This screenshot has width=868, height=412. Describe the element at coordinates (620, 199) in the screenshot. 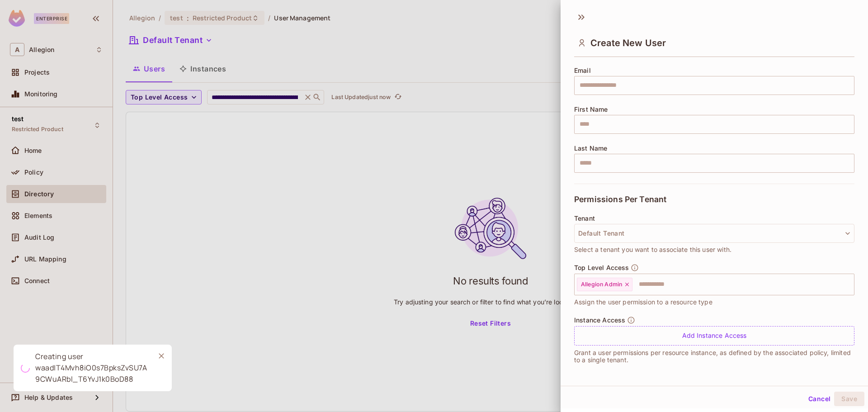

I see `span: Permissions Per Tenant` at that location.